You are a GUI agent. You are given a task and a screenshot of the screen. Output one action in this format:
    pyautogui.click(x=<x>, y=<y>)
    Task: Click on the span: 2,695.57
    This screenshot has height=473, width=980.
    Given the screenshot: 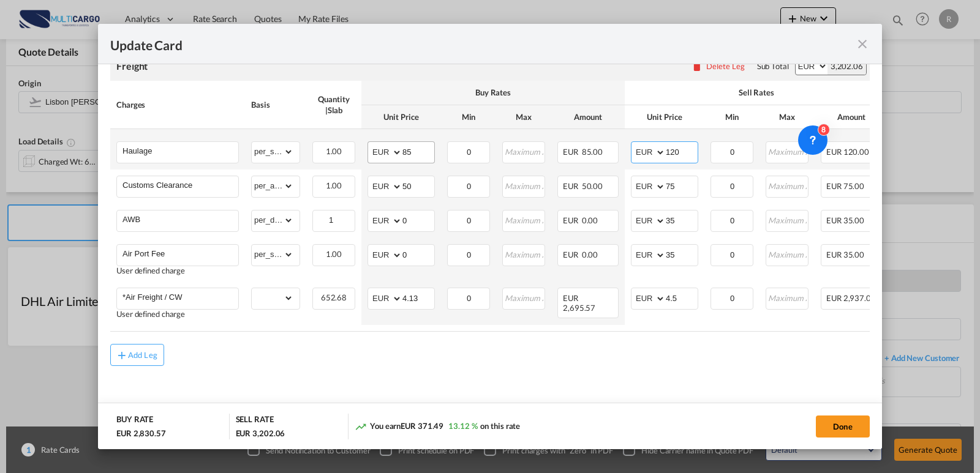 What is the action you would take?
    pyautogui.click(x=579, y=308)
    